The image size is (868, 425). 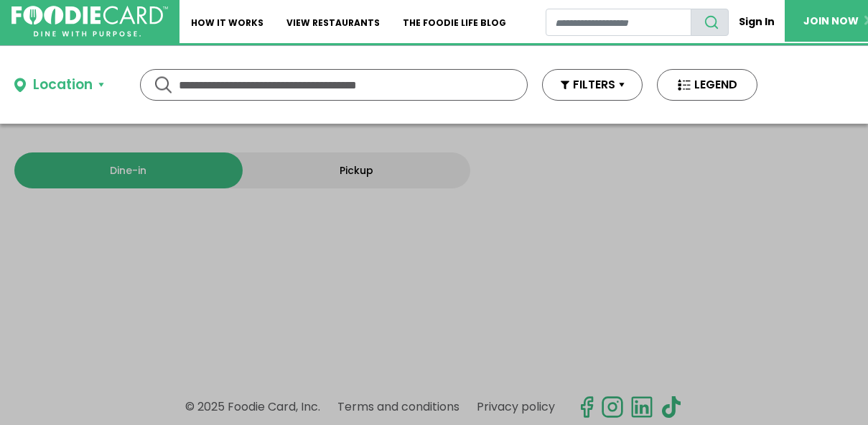 I want to click on button: Location, so click(x=59, y=85).